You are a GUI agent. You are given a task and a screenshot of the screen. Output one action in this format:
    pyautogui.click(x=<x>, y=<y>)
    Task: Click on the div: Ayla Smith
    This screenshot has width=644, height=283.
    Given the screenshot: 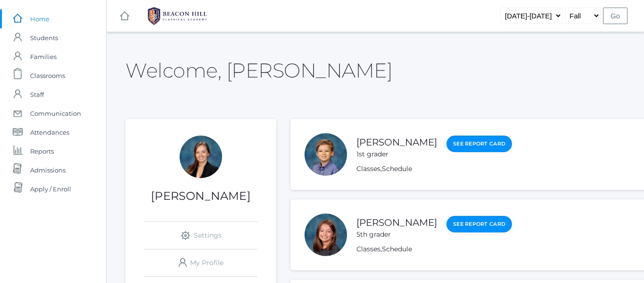 What is the action you would take?
    pyautogui.click(x=326, y=235)
    